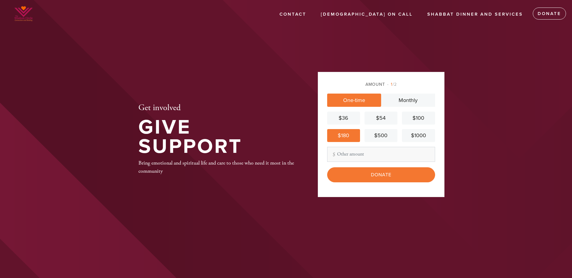 The image size is (572, 278). Describe the element at coordinates (293, 14) in the screenshot. I see `a: Contact` at that location.